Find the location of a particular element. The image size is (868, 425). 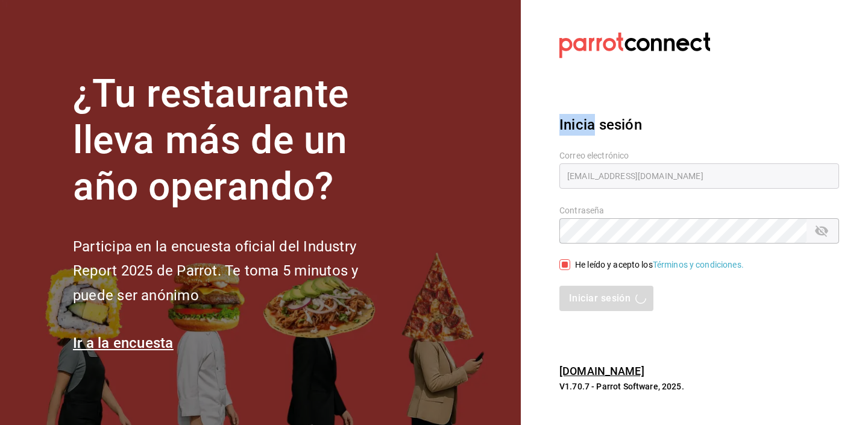

h1: ¿Tu restaurante lleva más de un año operando? is located at coordinates (235, 141).